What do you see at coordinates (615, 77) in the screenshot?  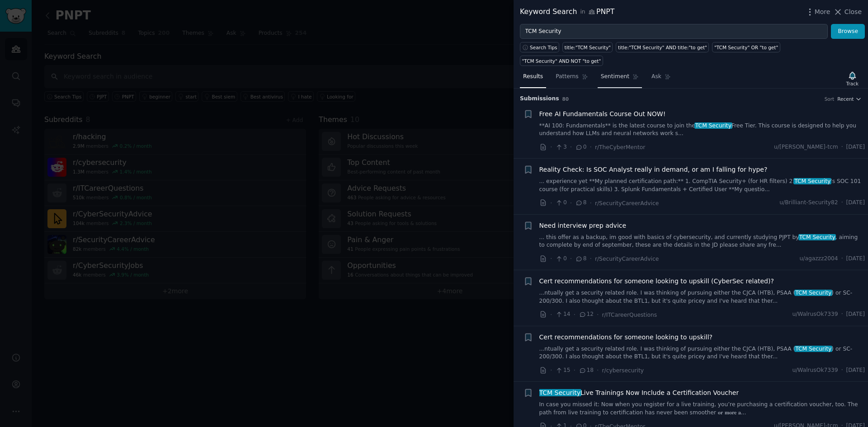 I see `span: Sentiment` at bounding box center [615, 77].